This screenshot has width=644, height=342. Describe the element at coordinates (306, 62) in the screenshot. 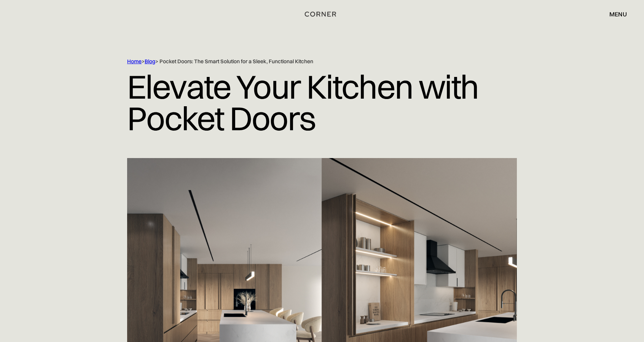

I see `div: > > Pocket Doors: The Smart Solution for a Sleek, Functional Kitchen` at that location.